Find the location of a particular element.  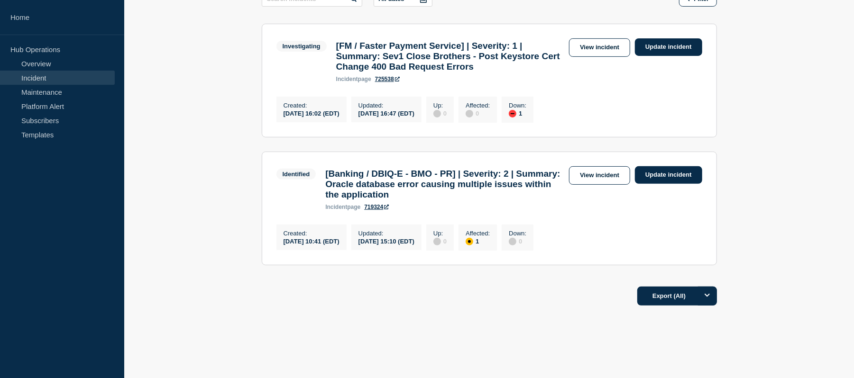

button: Options is located at coordinates (707, 296).